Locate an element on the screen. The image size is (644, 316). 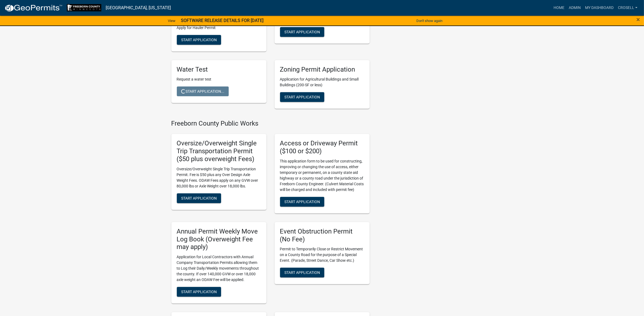
a: Admin is located at coordinates (574, 8).